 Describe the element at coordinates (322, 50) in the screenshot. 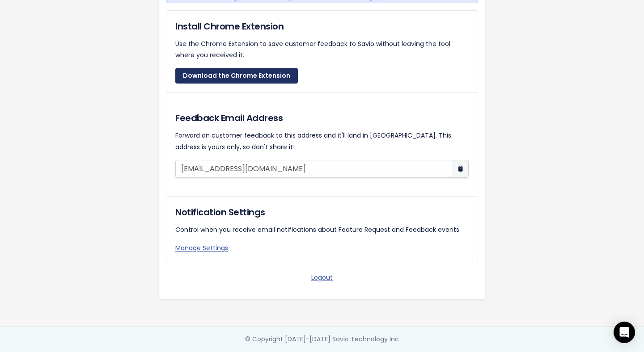

I see `p: Use the Chrome Extension to save customer feedback to Savio without leaving the tool where you re...` at that location.